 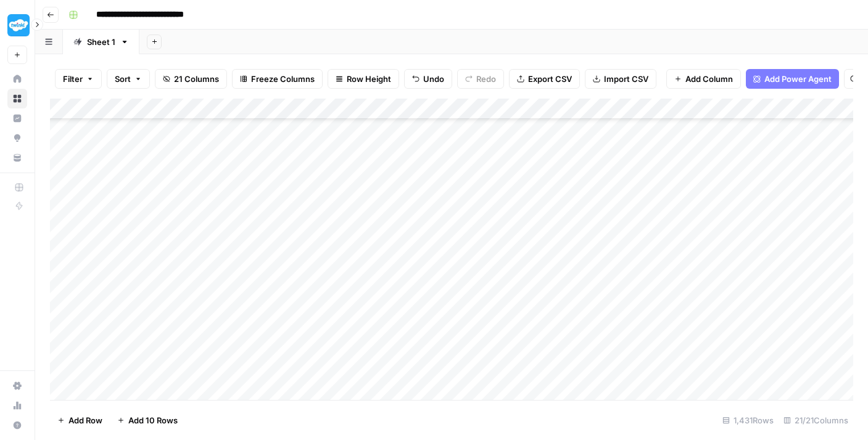 I want to click on button: Filter, so click(x=78, y=79).